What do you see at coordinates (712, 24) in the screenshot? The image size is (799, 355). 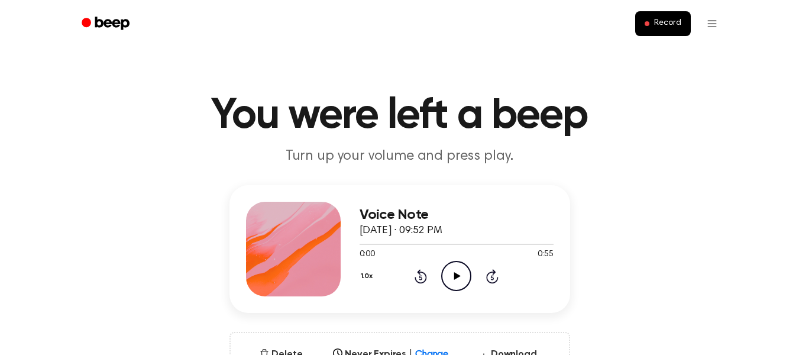 I see `button: Open menu` at bounding box center [712, 24].